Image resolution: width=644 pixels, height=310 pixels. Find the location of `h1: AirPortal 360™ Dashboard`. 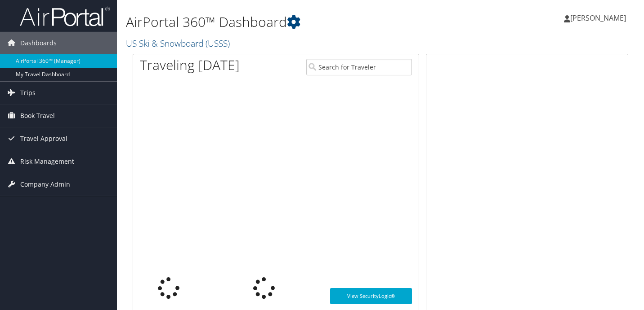

h1: AirPortal 360™ Dashboard is located at coordinates (295, 22).